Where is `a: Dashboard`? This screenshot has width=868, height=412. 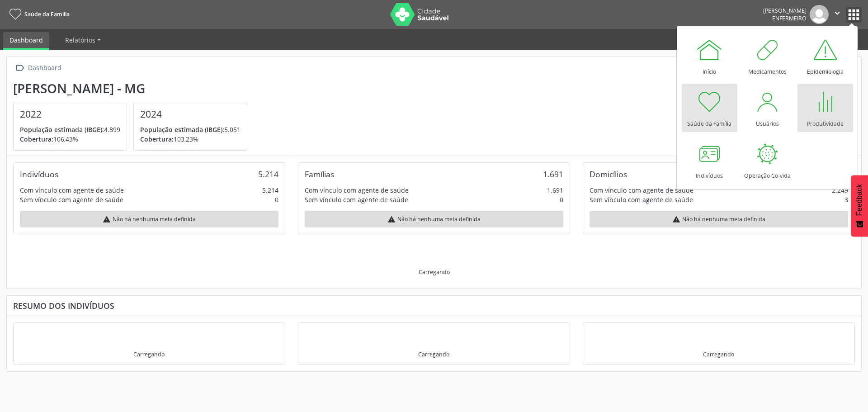
a: Dashboard is located at coordinates (26, 41).